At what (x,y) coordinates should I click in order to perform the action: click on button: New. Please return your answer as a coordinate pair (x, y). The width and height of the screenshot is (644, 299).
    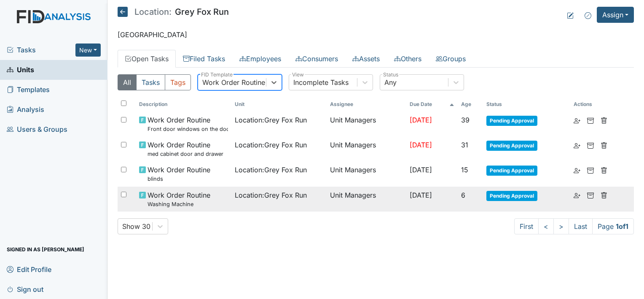
    Looking at the image, I should click on (88, 50).